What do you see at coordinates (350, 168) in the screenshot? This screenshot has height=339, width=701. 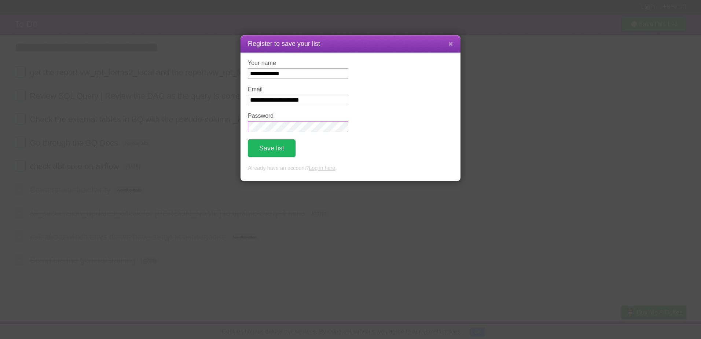 I see `p: Already have an account? .` at bounding box center [350, 168].